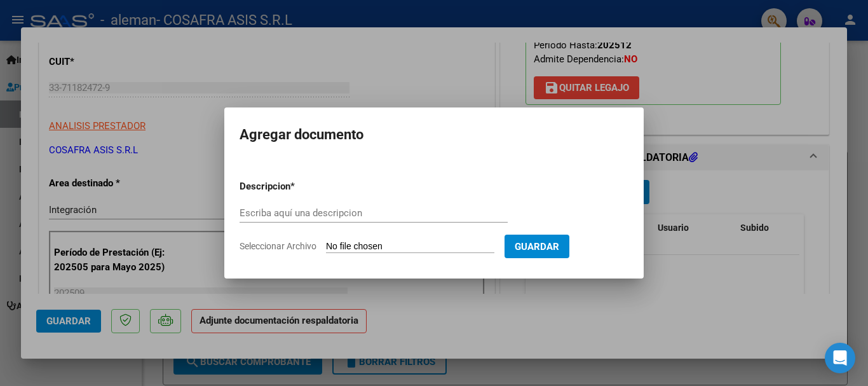 This screenshot has height=386, width=868. Describe the element at coordinates (537, 247) in the screenshot. I see `span: Guardar` at that location.